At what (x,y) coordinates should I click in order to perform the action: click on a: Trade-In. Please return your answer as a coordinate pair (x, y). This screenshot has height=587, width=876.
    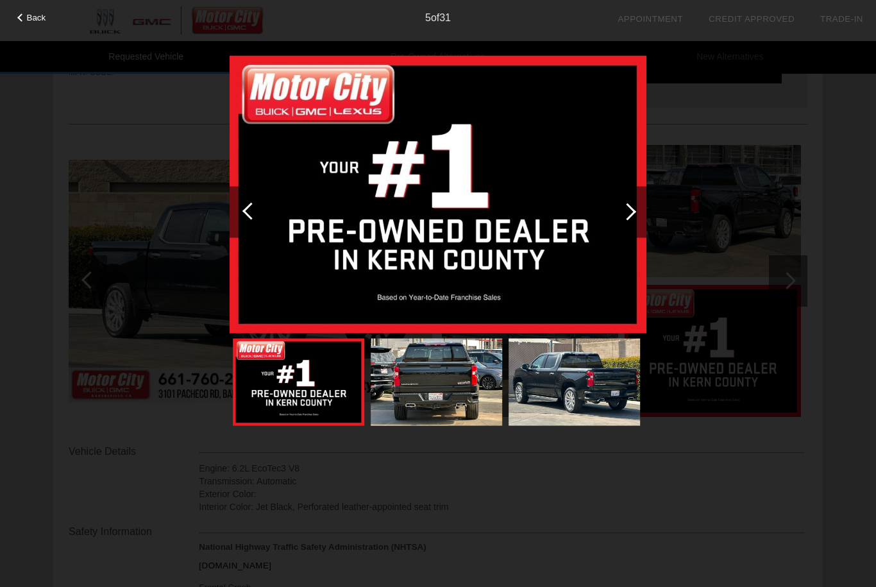
    Looking at the image, I should click on (841, 19).